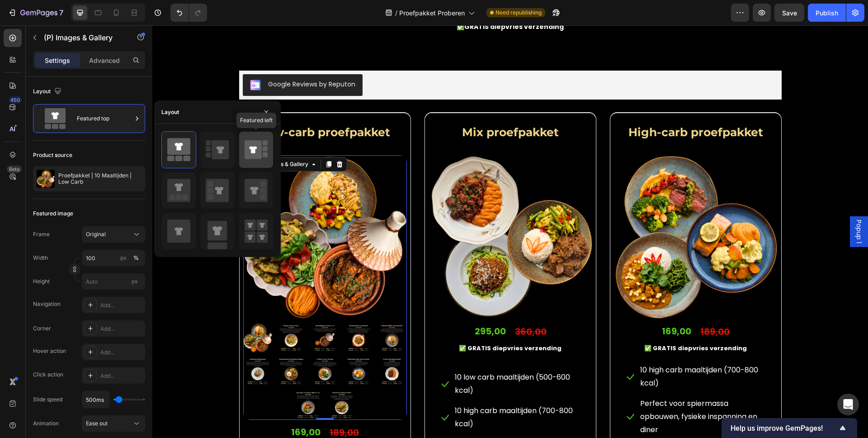 The height and width of the screenshot is (438, 868). I want to click on button: px, so click(136, 258).